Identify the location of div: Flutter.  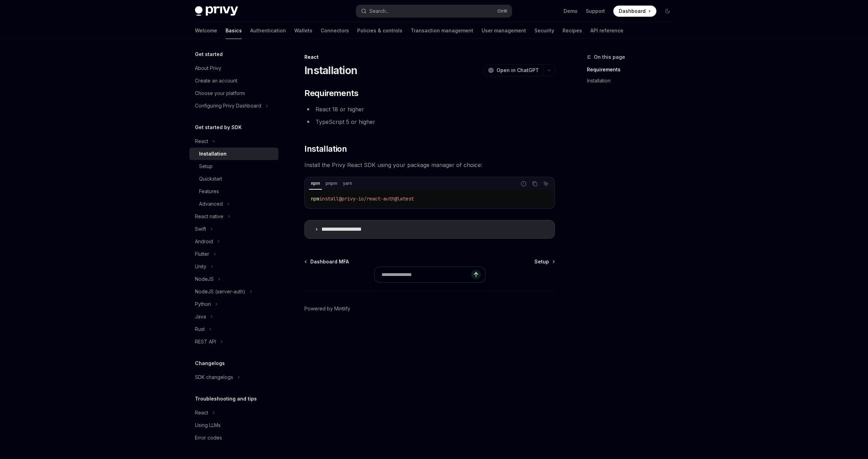
(202, 254).